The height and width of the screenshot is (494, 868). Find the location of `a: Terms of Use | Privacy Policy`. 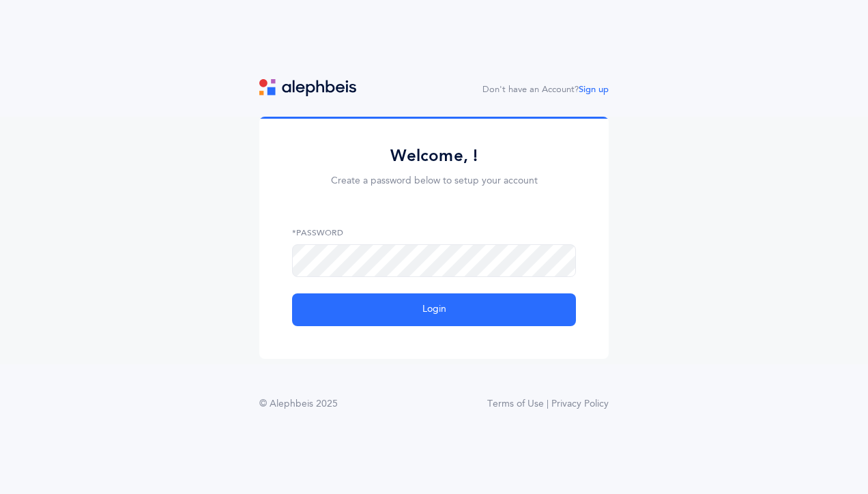

a: Terms of Use | Privacy Policy is located at coordinates (548, 404).